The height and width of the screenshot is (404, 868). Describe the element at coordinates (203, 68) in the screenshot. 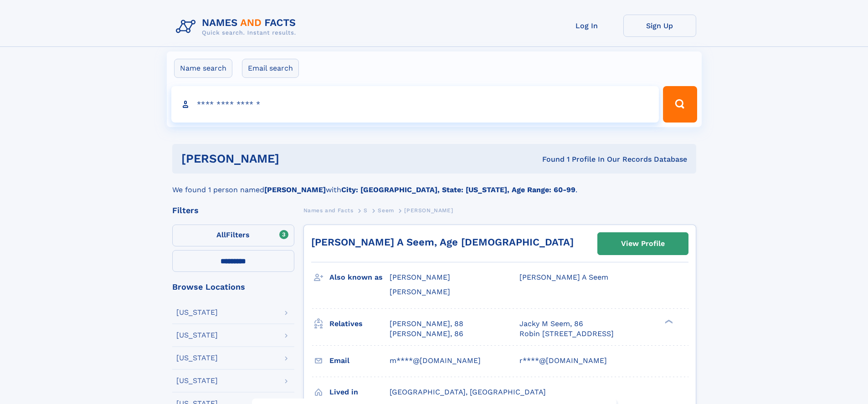

I see `label: Name search` at that location.